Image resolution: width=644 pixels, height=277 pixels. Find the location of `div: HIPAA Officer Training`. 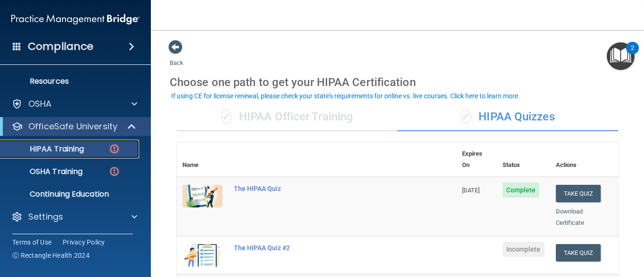

div: HIPAA Officer Training is located at coordinates (287, 117).